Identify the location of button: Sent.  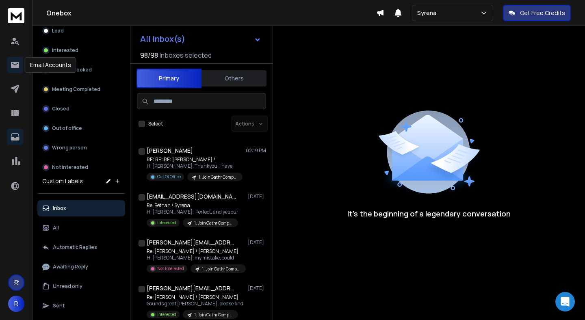
(81, 306).